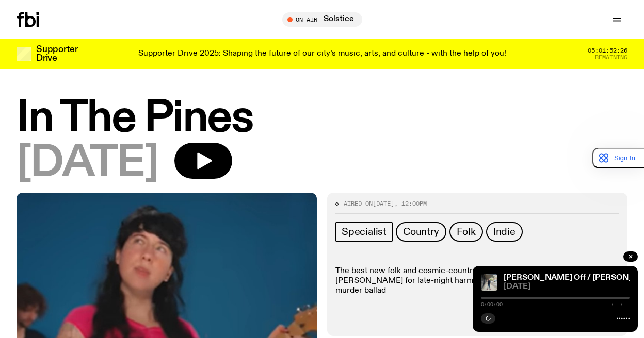 The width and height of the screenshot is (644, 338). I want to click on a: Indie, so click(504, 232).